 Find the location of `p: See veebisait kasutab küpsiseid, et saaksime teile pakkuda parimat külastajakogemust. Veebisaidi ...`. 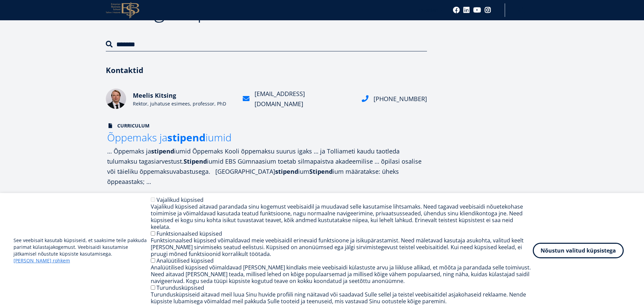

p: See veebisait kasutab küpsiseid, et saaksime teile pakkuda parimat külastajakogemust. Veebisaidi ... is located at coordinates (82, 251).